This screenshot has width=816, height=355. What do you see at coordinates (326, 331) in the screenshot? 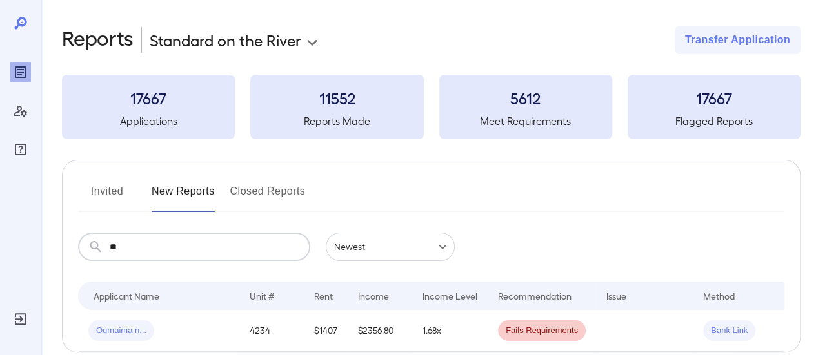
I see `td: $1407` at bounding box center [326, 331].